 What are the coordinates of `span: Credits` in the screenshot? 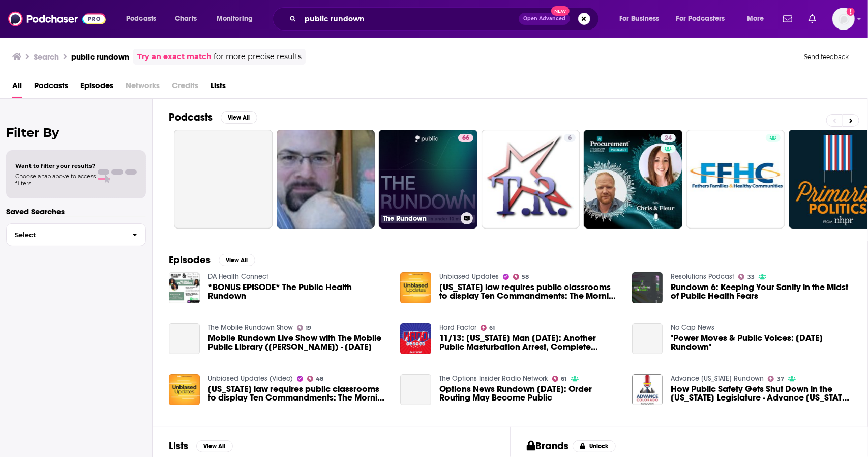 It's located at (185, 87).